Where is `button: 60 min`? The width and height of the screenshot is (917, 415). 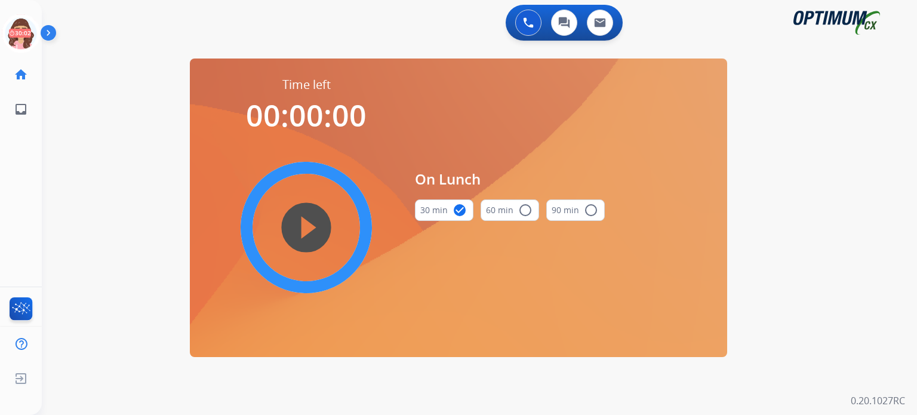 button: 60 min is located at coordinates (510, 210).